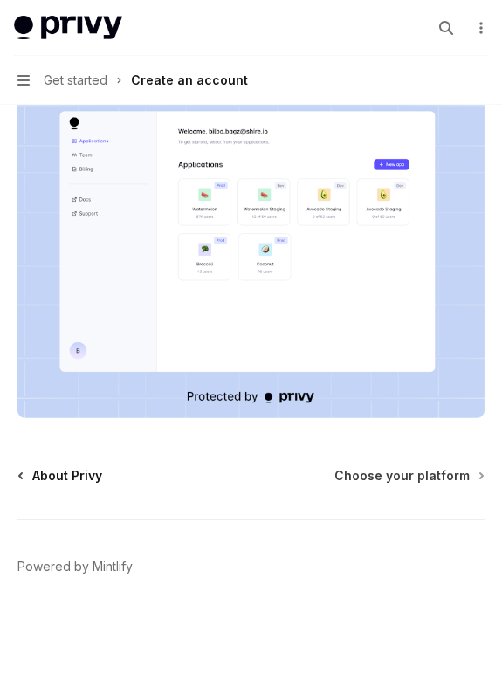  I want to click on a: Choose your platform, so click(409, 476).